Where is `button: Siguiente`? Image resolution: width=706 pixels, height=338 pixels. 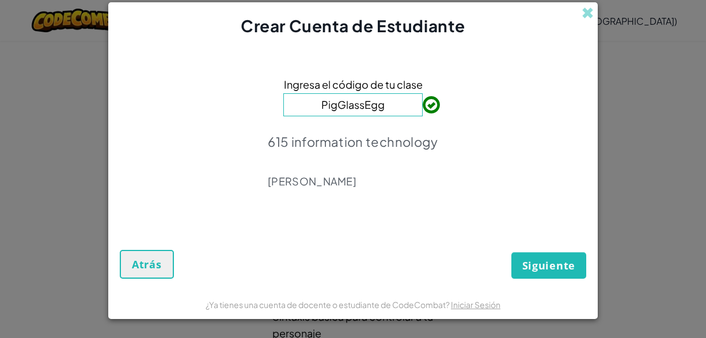
button: Siguiente is located at coordinates (549, 265).